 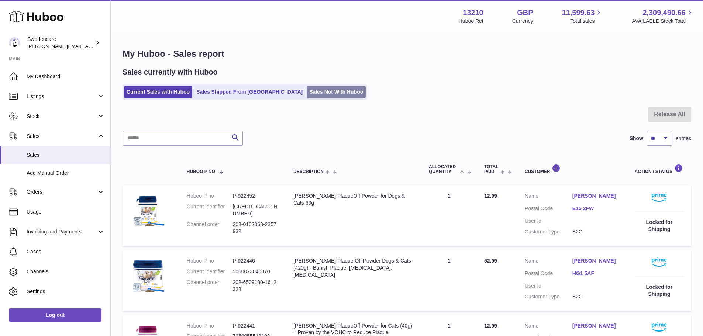 I want to click on span: Channels, so click(x=66, y=272).